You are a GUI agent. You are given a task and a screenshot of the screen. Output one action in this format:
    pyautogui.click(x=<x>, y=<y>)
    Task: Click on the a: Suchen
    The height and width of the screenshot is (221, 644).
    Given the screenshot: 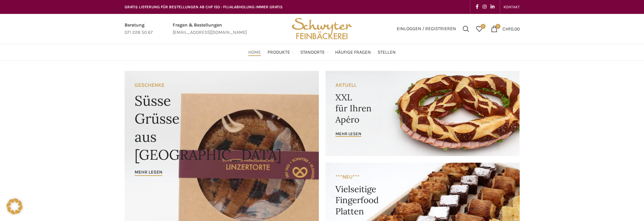 What is the action you would take?
    pyautogui.click(x=466, y=29)
    